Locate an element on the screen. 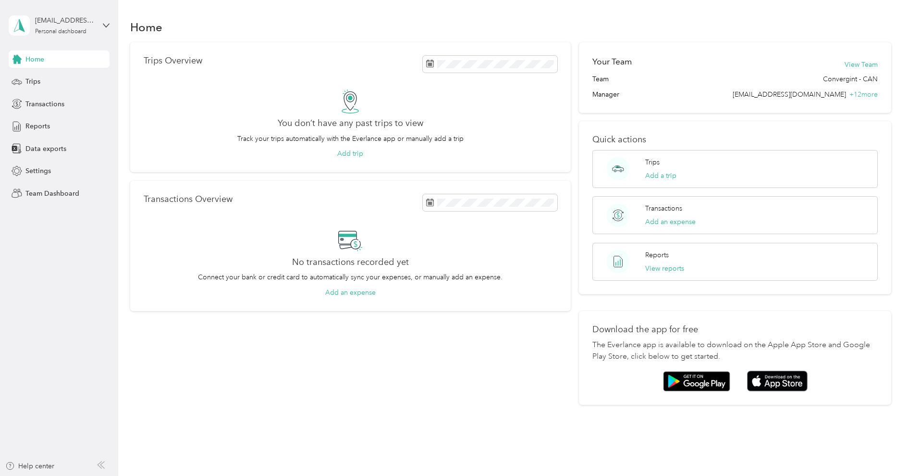 This screenshot has height=476, width=908. span: Trips is located at coordinates (33, 81).